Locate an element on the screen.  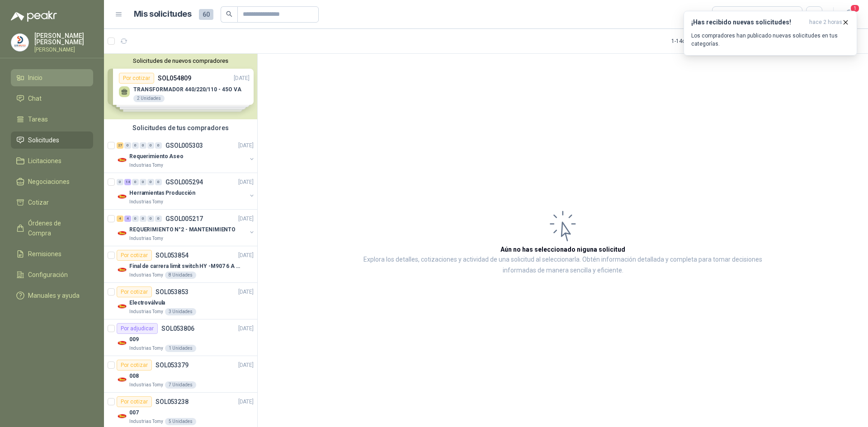
span: Manuales y ayuda is located at coordinates (54, 296).